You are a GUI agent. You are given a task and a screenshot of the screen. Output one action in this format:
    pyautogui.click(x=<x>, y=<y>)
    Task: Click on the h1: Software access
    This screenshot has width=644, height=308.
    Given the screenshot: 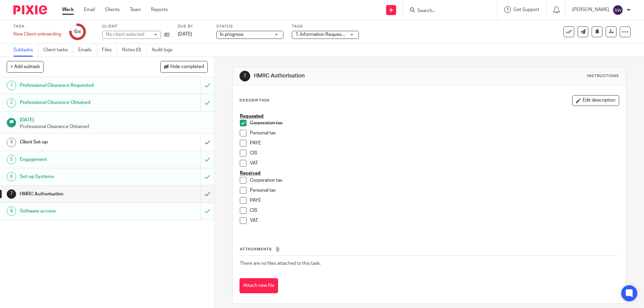 What is the action you would take?
    pyautogui.click(x=78, y=211)
    